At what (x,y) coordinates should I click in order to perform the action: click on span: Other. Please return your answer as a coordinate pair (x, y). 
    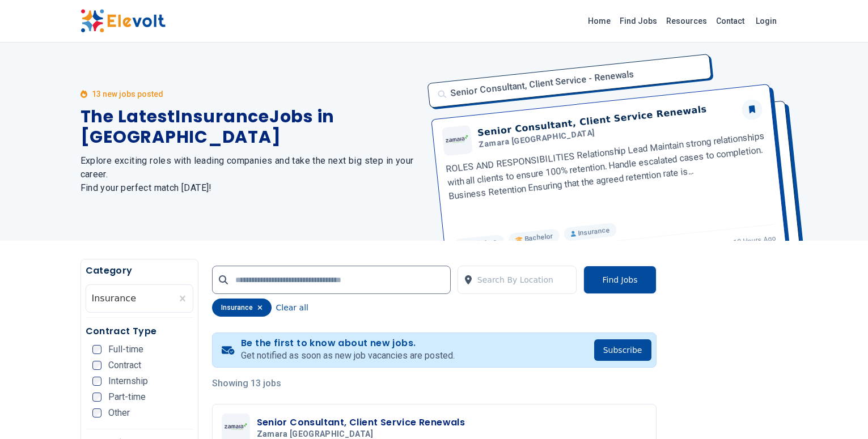
    Looking at the image, I should click on (119, 413).